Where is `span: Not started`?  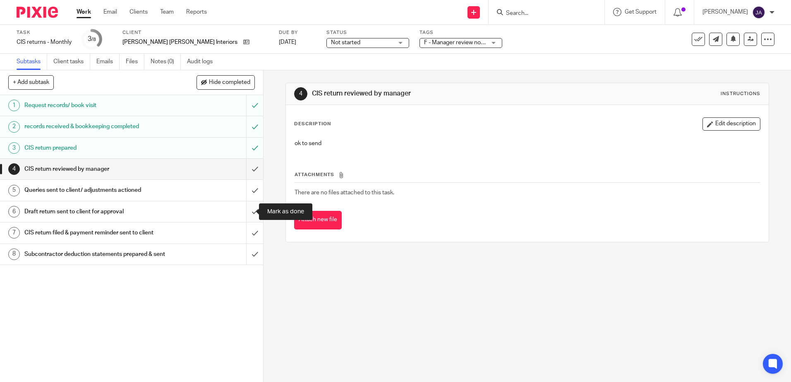
span: Not started is located at coordinates (345, 43).